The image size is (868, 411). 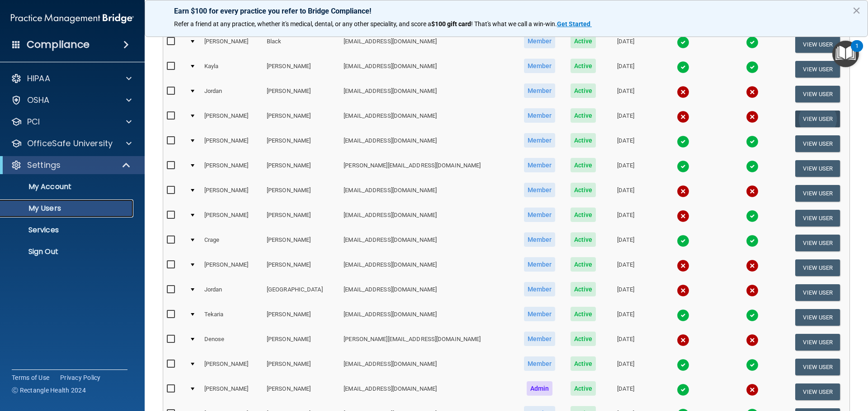 I want to click on a: PCI, so click(x=71, y=122).